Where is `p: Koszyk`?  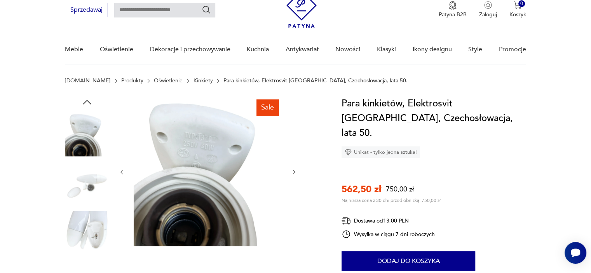 p: Koszyk is located at coordinates (517, 14).